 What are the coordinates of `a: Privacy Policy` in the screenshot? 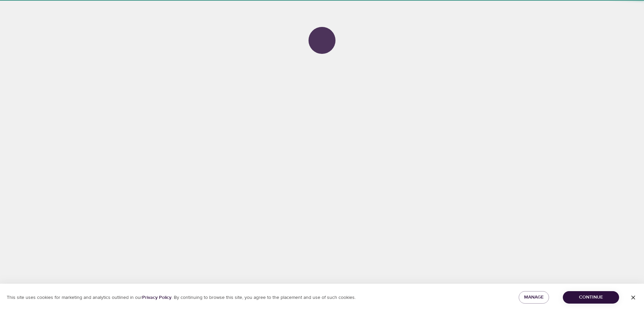 It's located at (157, 297).